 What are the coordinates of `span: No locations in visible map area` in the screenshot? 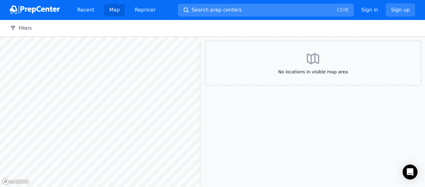 It's located at (313, 72).